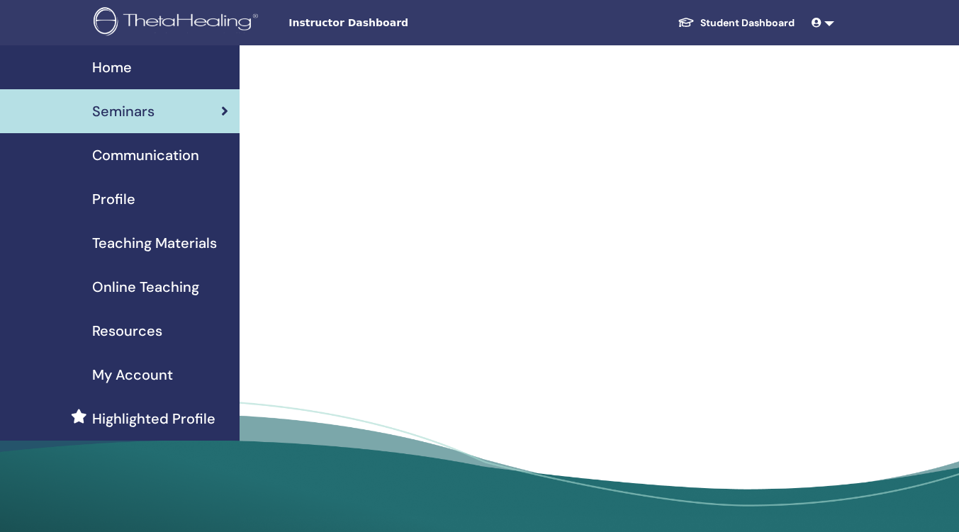 This screenshot has height=532, width=959. Describe the element at coordinates (132, 375) in the screenshot. I see `span: My Account` at that location.